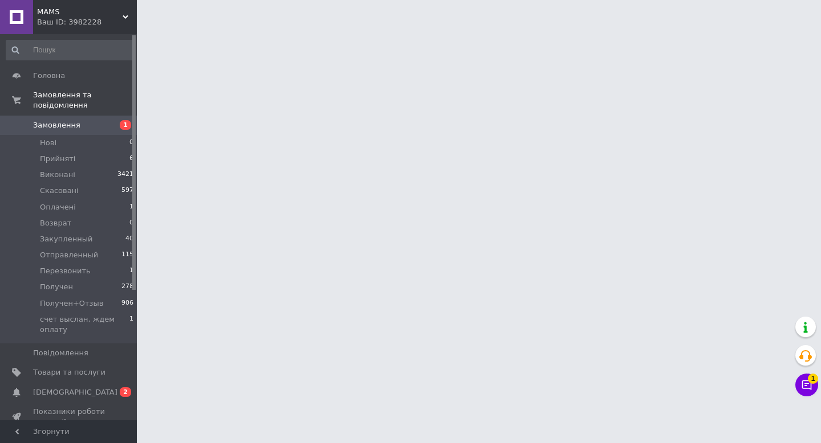 The width and height of the screenshot is (821, 443). Describe the element at coordinates (58, 175) in the screenshot. I see `span: Виконані` at that location.